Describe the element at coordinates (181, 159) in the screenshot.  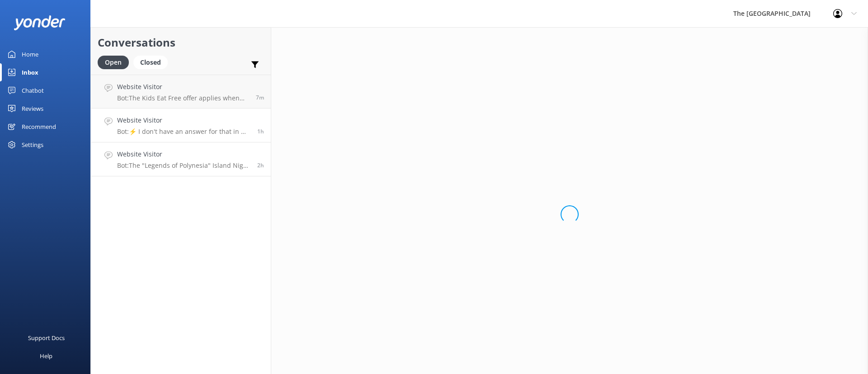
I see `a: Website VisitorBot:The "Legends of Polynesia" Island Night Umu Feast and Drum Dance Show costs $N...` at that location.